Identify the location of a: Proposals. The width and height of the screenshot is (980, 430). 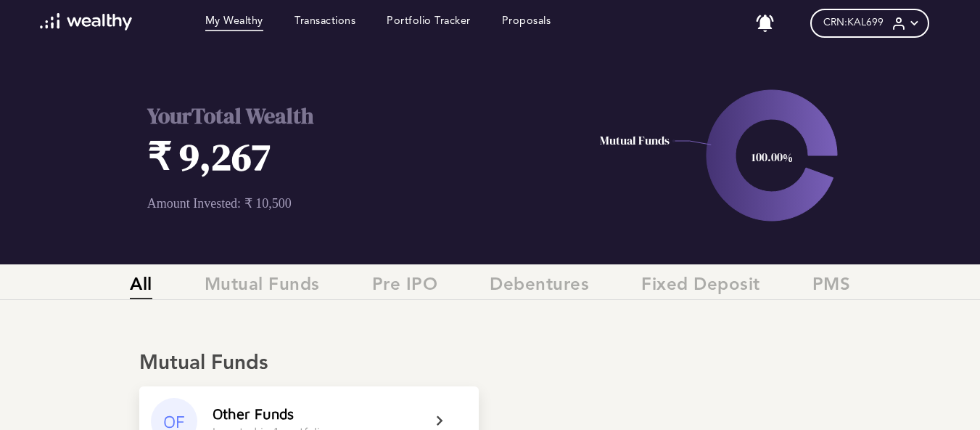
(527, 23).